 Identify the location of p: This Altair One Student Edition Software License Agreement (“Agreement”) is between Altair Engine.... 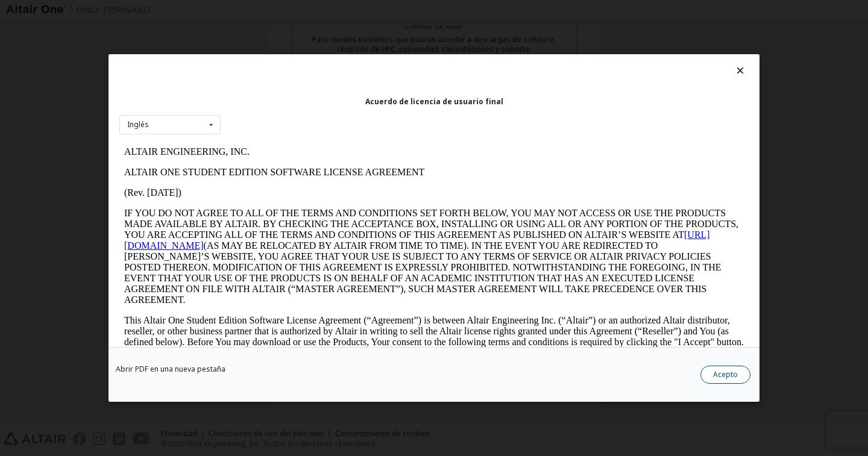
(315, 195).